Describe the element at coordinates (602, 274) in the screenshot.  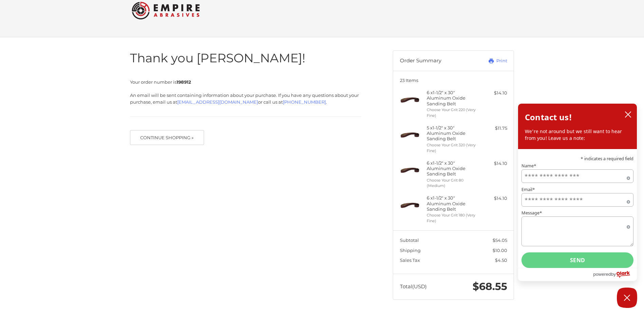
I see `span: powered` at that location.